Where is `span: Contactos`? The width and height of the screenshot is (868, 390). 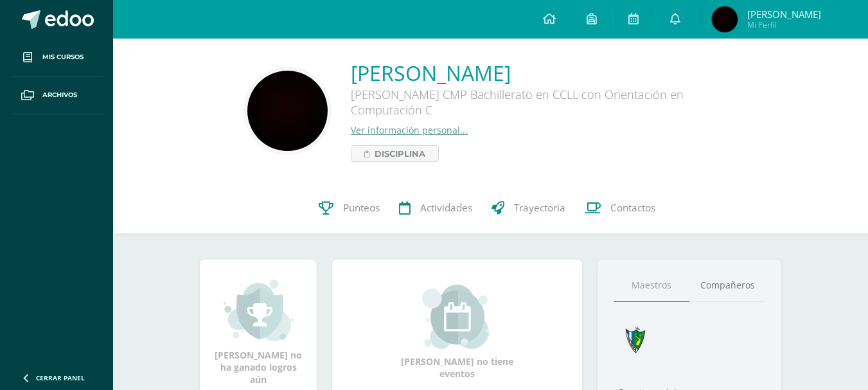 span: Contactos is located at coordinates (633, 208).